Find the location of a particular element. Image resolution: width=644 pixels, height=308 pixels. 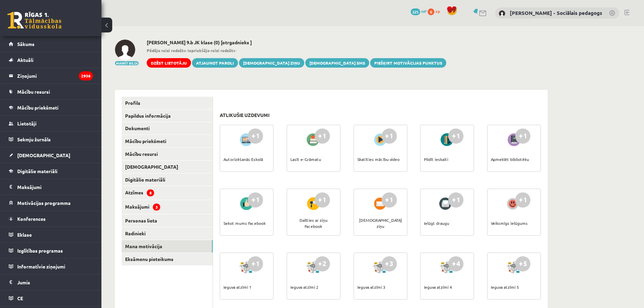

div: Dalīties ar ziņu Facebook is located at coordinates (313, 223).